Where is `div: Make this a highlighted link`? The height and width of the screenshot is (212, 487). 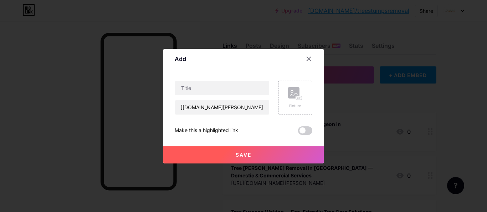 div: Make this a highlighted link is located at coordinates (207, 131).